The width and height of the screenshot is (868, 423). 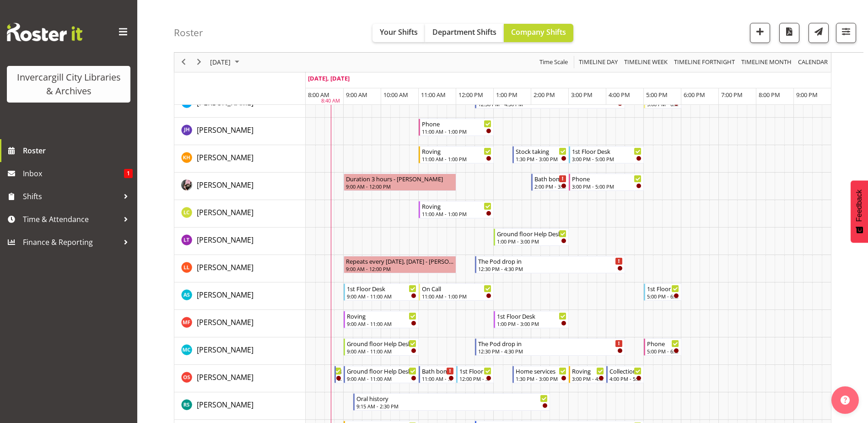 What do you see at coordinates (240, 406) in the screenshot?
I see `td: Rosie Stather resource` at bounding box center [240, 406].